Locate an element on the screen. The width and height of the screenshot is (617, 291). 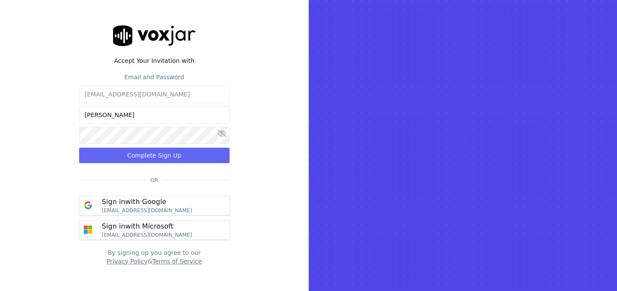
div: By signing up you agree to our & is located at coordinates (154, 257).